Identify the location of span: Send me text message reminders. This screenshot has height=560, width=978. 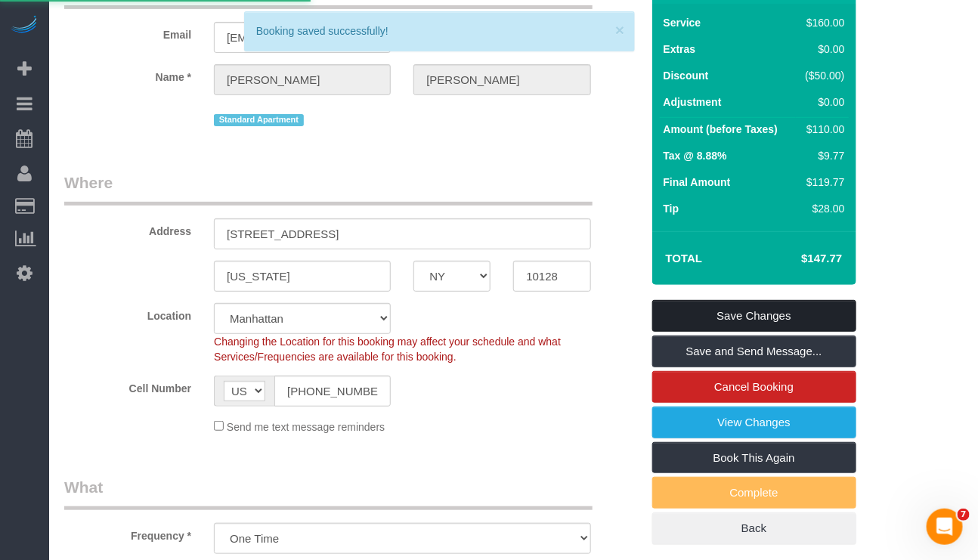
(305, 427).